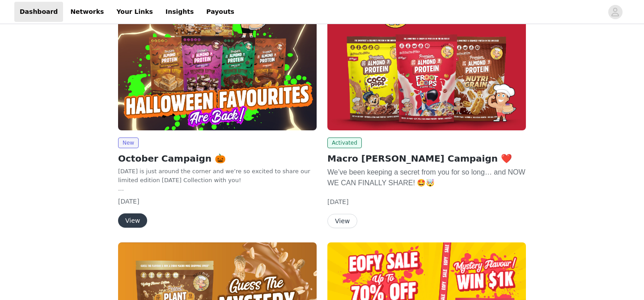  I want to click on a: Insights, so click(180, 12).